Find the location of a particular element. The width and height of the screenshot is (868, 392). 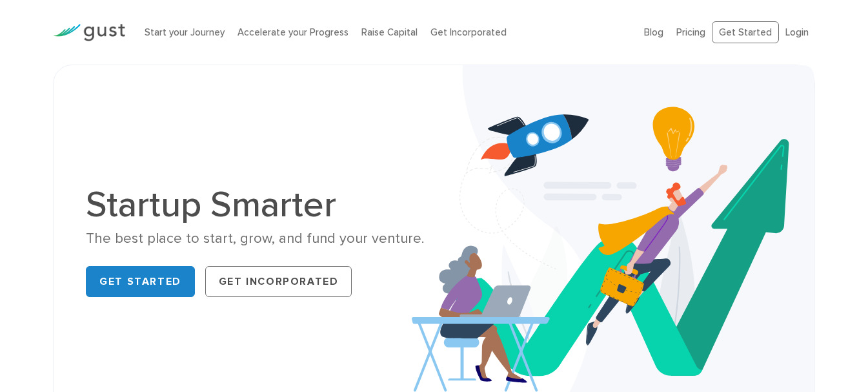

div: The best place to start, grow, and fund your venture. is located at coordinates (254, 238).